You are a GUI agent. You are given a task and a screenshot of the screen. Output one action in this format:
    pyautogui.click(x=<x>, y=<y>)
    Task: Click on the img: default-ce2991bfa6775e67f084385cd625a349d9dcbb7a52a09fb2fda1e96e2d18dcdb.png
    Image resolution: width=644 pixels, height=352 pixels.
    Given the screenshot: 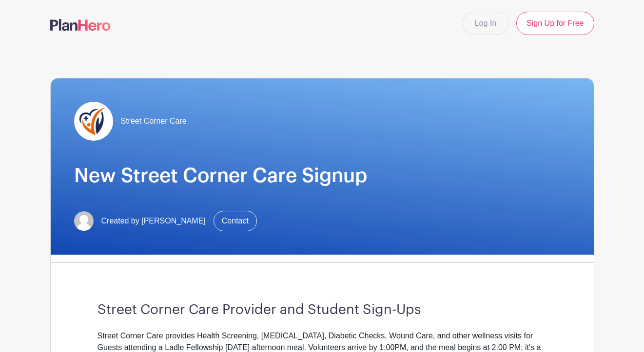 What is the action you would take?
    pyautogui.click(x=84, y=221)
    